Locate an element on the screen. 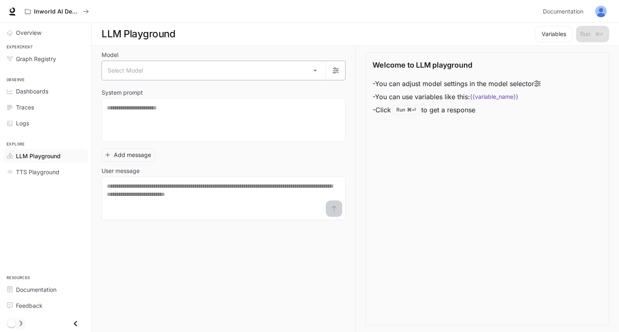  button: Variables is located at coordinates (554, 34).